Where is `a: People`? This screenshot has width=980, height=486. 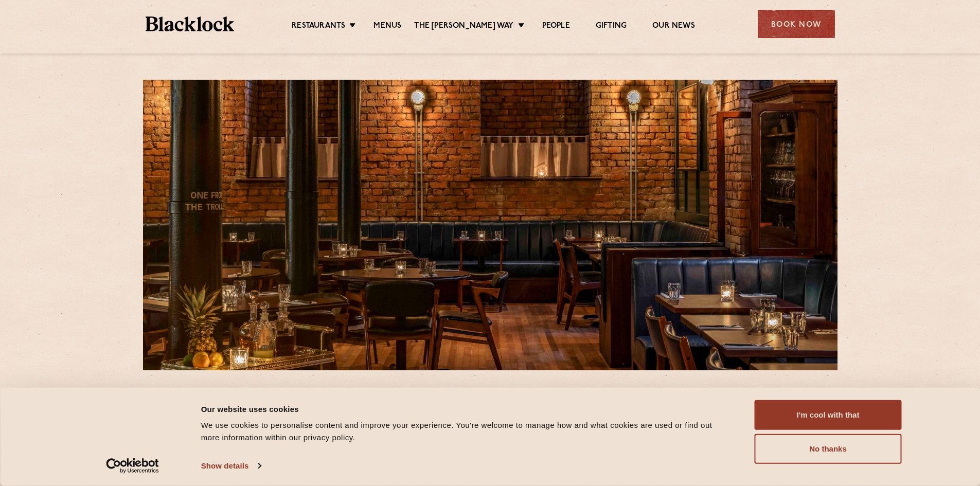 a: People is located at coordinates (556, 27).